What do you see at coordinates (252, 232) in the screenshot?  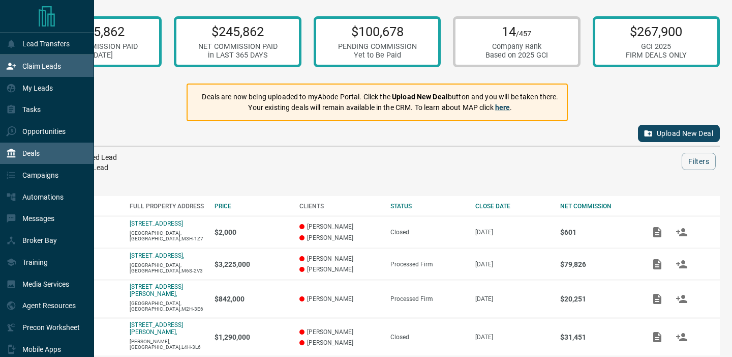 I see `p: $2,000` at bounding box center [252, 232].